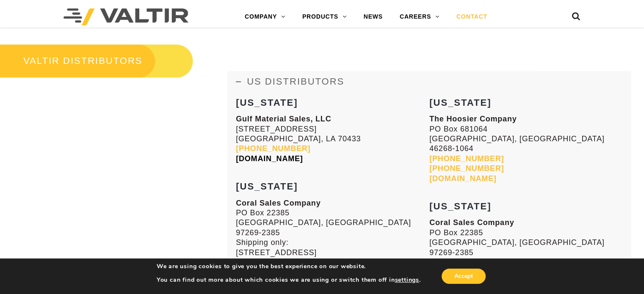 The width and height of the screenshot is (644, 294). I want to click on span: US DISTRIBUTORS, so click(296, 82).